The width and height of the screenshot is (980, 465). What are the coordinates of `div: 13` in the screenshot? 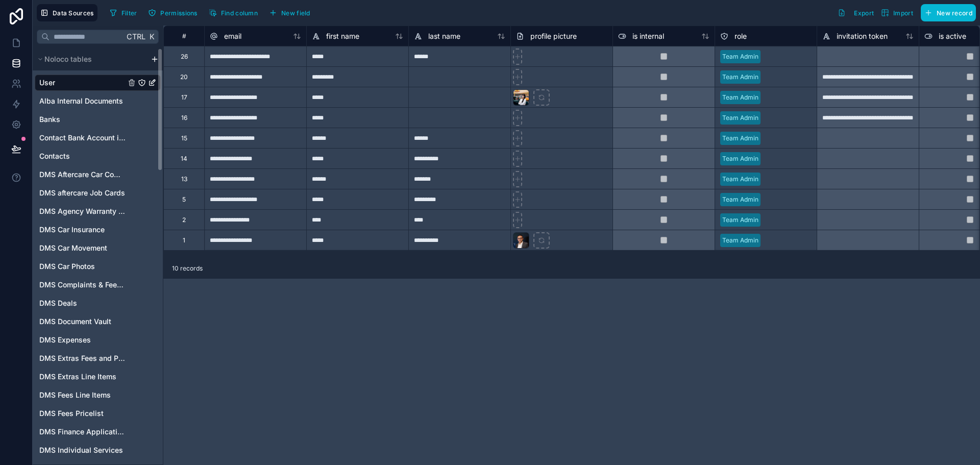 It's located at (184, 179).